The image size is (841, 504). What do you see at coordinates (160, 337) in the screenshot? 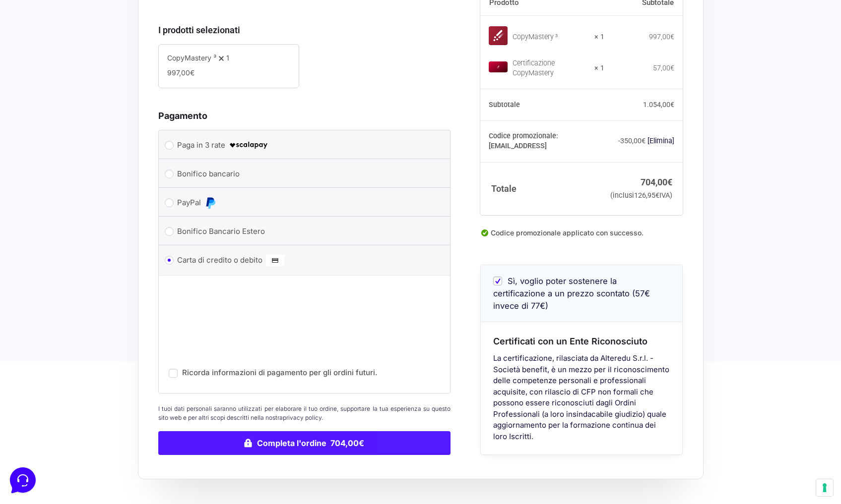
I see `p: Aiuto` at bounding box center [160, 337].